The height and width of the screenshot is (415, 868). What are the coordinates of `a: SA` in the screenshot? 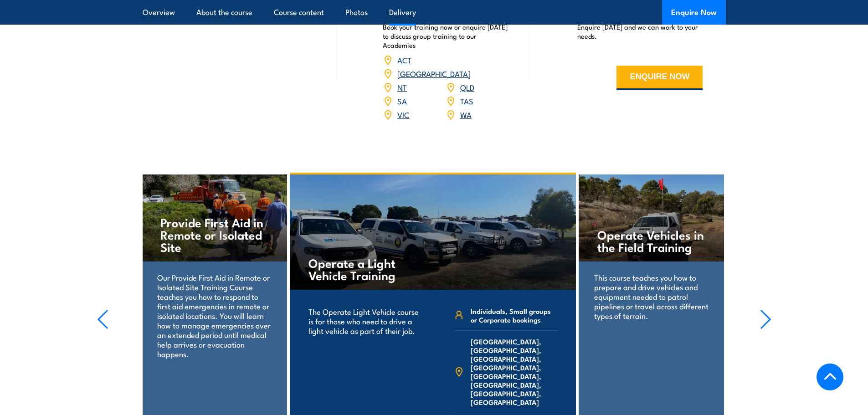 It's located at (402, 101).